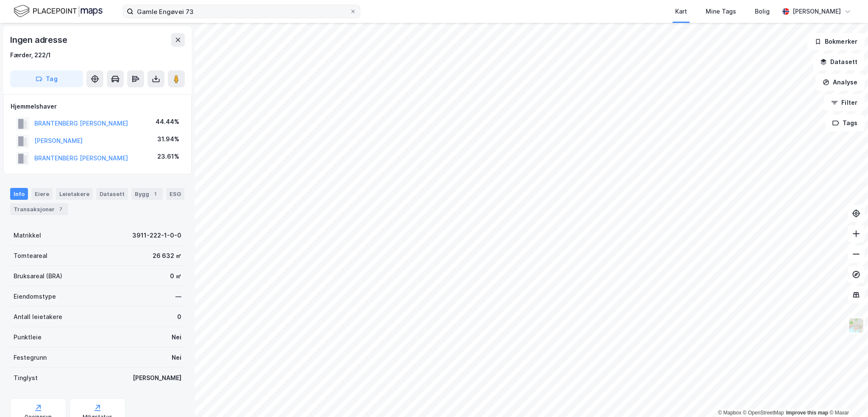 This screenshot has width=868, height=417. Describe the element at coordinates (34, 296) in the screenshot. I see `div: Eiendomstype` at that location.